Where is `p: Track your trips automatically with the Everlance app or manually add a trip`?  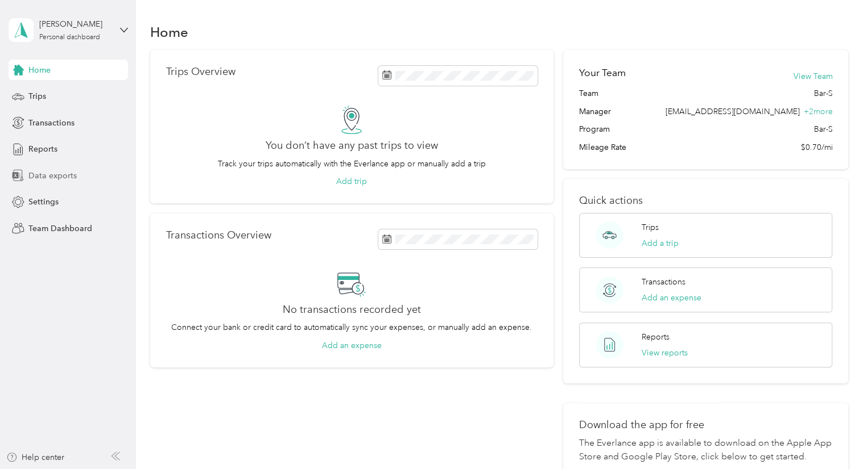
p: Track your trips automatically with the Everlance app or manually add a trip is located at coordinates (352, 164).